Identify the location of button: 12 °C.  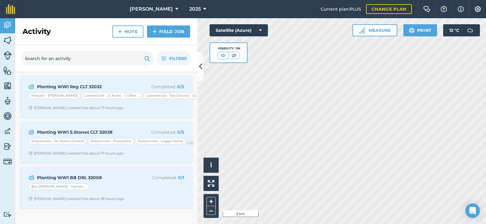
(461, 30).